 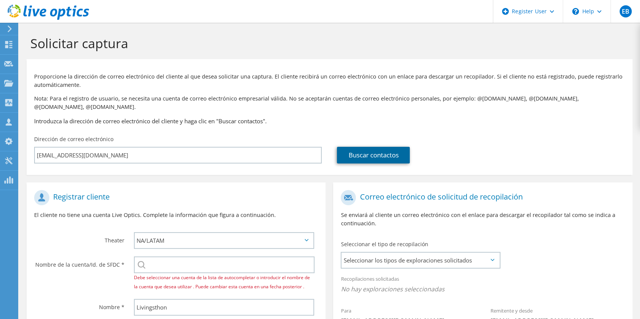 I want to click on label: Nombre *, so click(x=79, y=305).